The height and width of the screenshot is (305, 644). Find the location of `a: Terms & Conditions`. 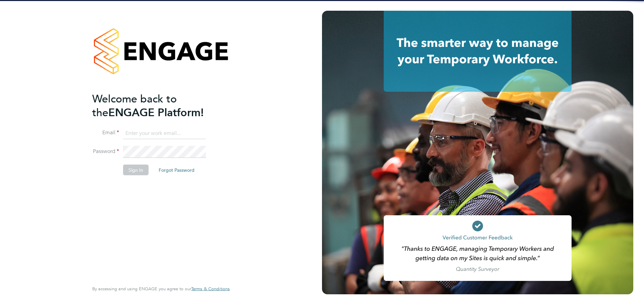

a: Terms & Conditions is located at coordinates (210, 289).